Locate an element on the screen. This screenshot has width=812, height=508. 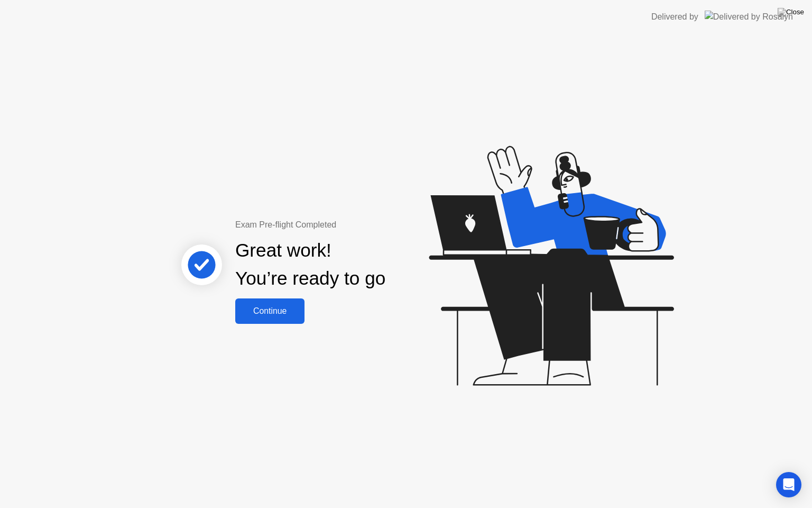
img: Close is located at coordinates (791, 12).